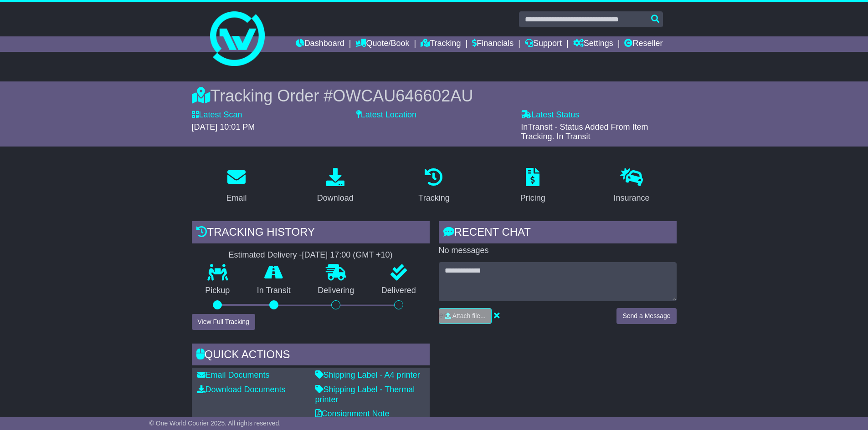 The height and width of the screenshot is (430, 868). Describe the element at coordinates (233, 375) in the screenshot. I see `a: Email Documents` at that location.